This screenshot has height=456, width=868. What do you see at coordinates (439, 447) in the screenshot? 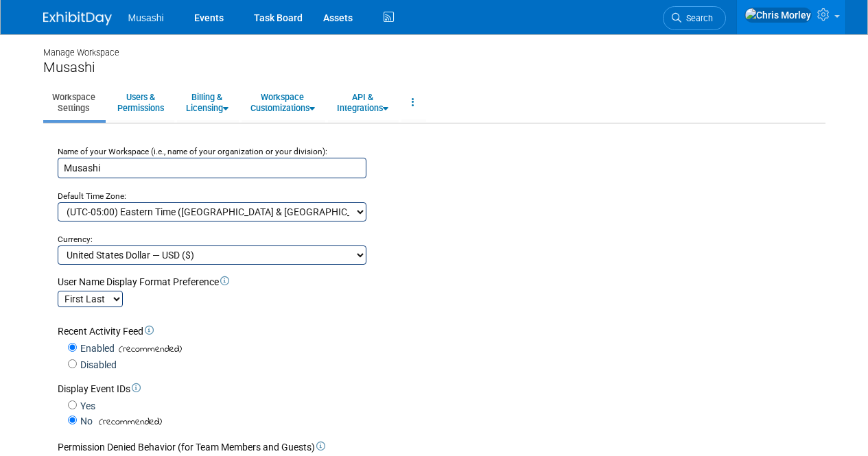
I see `div: Permission Denied Behavior (for Team Members and Guests)` at bounding box center [439, 447].